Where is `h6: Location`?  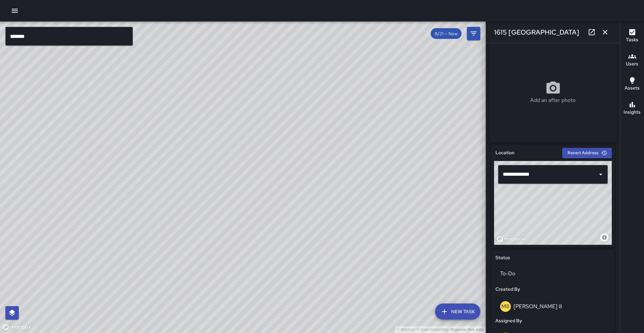 h6: Location is located at coordinates (505, 153).